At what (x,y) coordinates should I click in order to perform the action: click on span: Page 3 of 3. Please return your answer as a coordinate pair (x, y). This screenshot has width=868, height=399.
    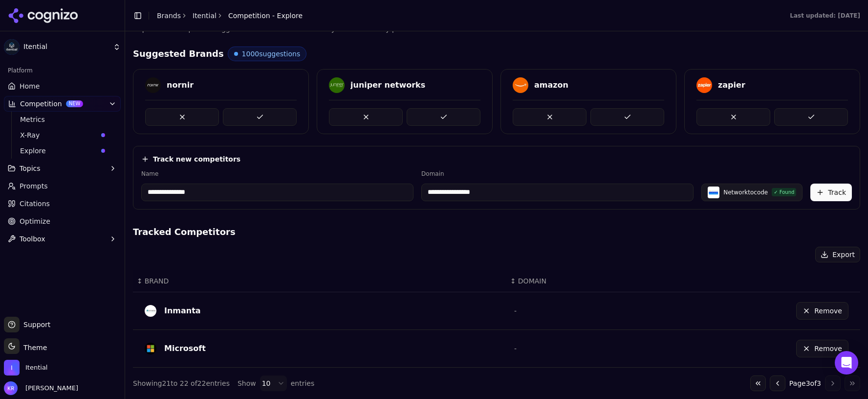
    Looking at the image, I should click on (805, 383).